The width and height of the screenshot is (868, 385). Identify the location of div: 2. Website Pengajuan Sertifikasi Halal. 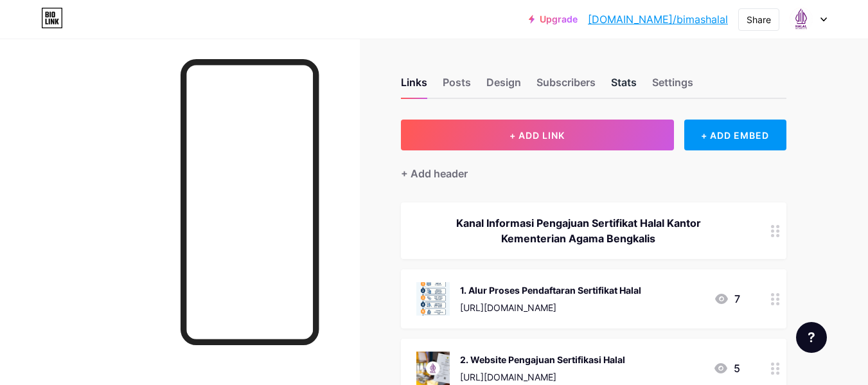
(542, 359).